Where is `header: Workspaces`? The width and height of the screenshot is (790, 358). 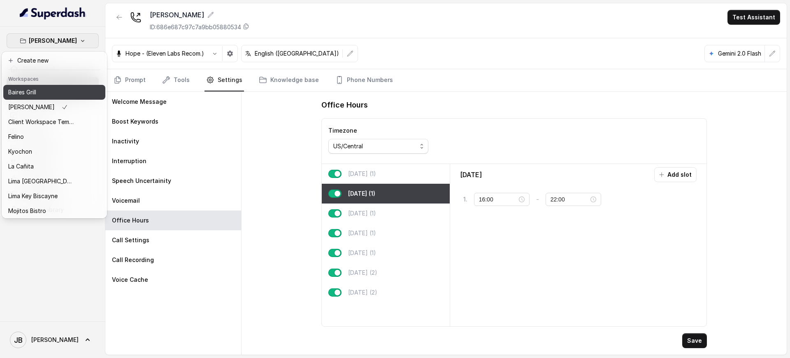
header: Workspaces is located at coordinates (54, 78).